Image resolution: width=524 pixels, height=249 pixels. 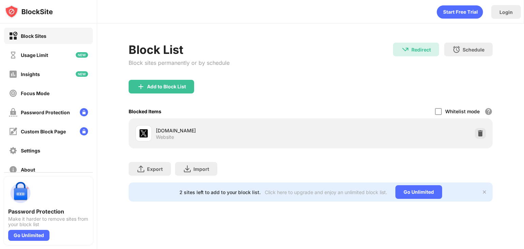 What do you see at coordinates (462, 111) in the screenshot?
I see `div: Whitelist mode` at bounding box center [462, 111].